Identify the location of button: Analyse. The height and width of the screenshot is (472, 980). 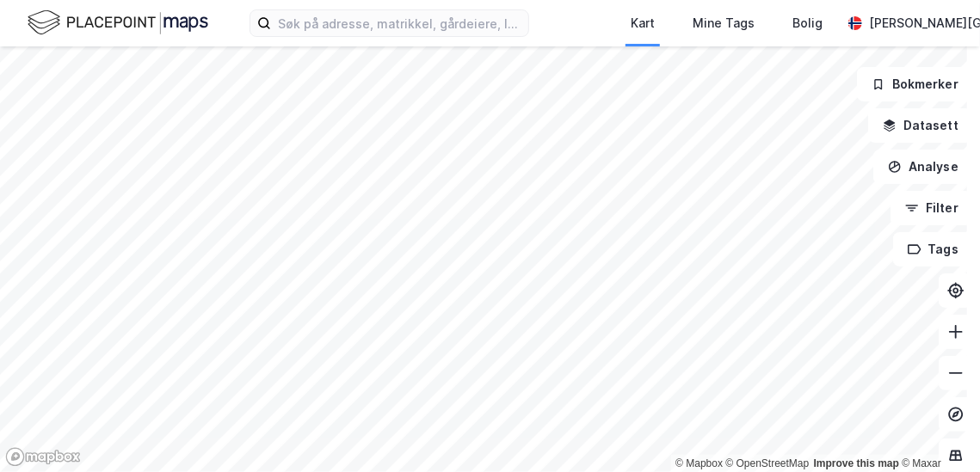
(923, 167).